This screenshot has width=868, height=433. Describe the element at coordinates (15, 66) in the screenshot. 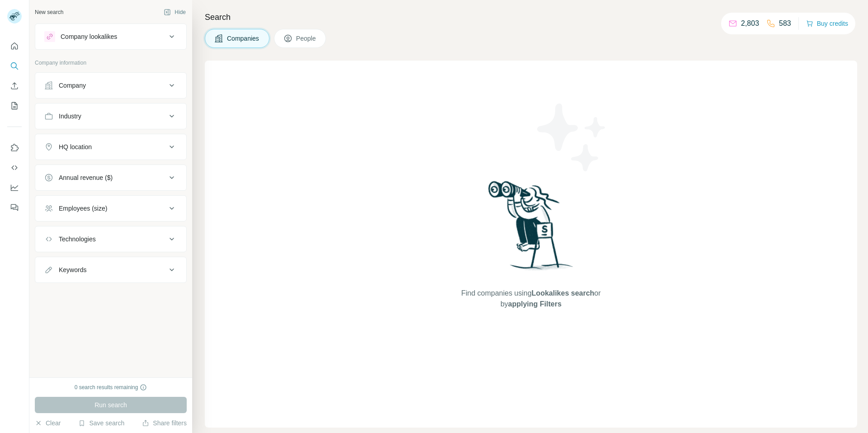

I see `button: Search` at that location.